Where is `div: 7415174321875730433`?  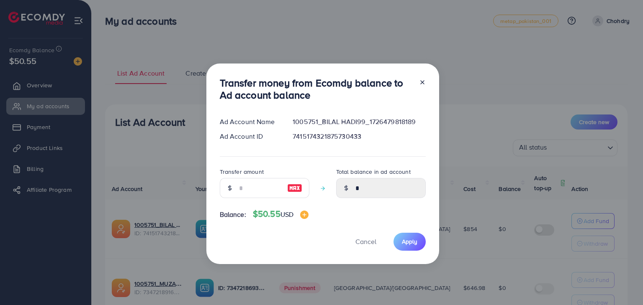
div: 7415174321875730433 is located at coordinates (359, 136).